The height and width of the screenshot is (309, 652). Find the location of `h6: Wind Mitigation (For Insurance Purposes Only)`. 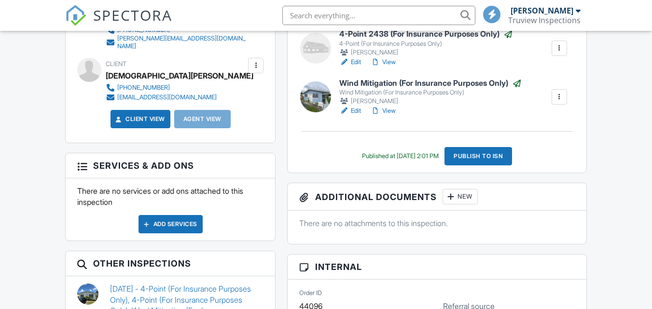

h6: Wind Mitigation (For Insurance Purposes Only) is located at coordinates (430, 83).